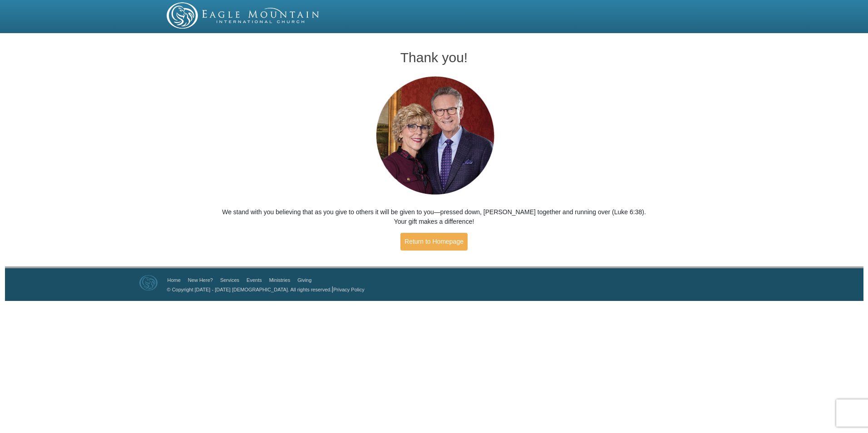 The image size is (868, 433). I want to click on img: Pastors George and Terri Pearsons, so click(434, 136).